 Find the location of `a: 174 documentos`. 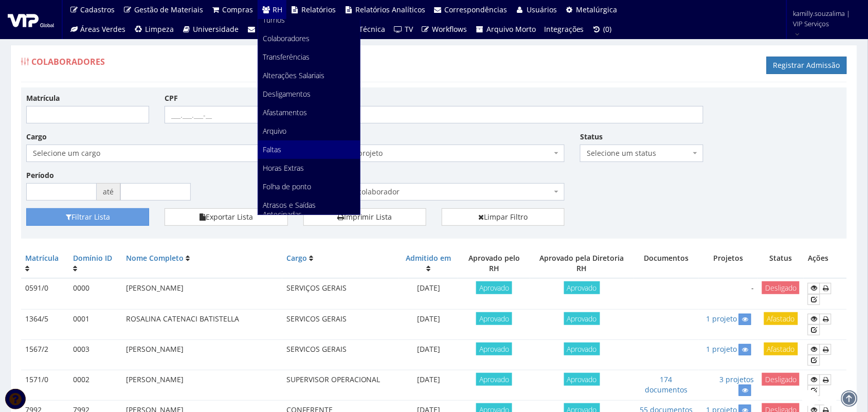

a: 174 documentos is located at coordinates (666, 385).